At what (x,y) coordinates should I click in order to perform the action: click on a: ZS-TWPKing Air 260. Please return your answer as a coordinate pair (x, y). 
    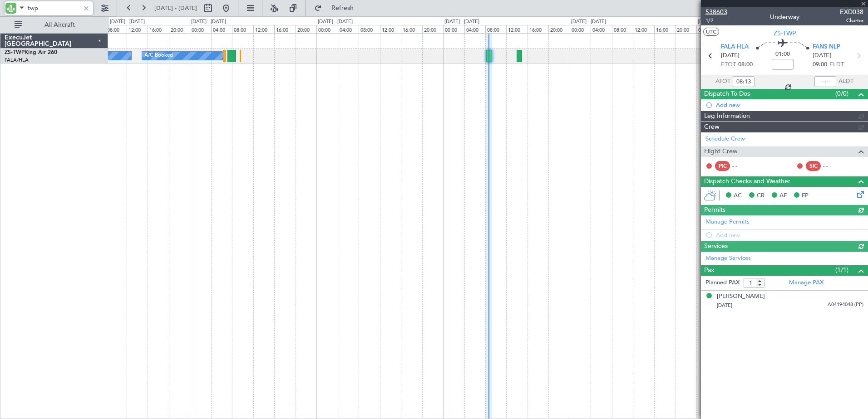
    Looking at the image, I should click on (31, 53).